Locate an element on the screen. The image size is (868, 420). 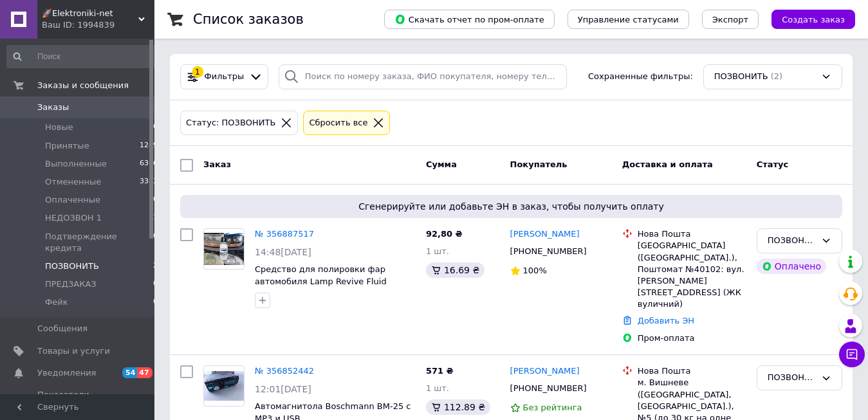
div: 16.69 ₴ is located at coordinates (455, 271).